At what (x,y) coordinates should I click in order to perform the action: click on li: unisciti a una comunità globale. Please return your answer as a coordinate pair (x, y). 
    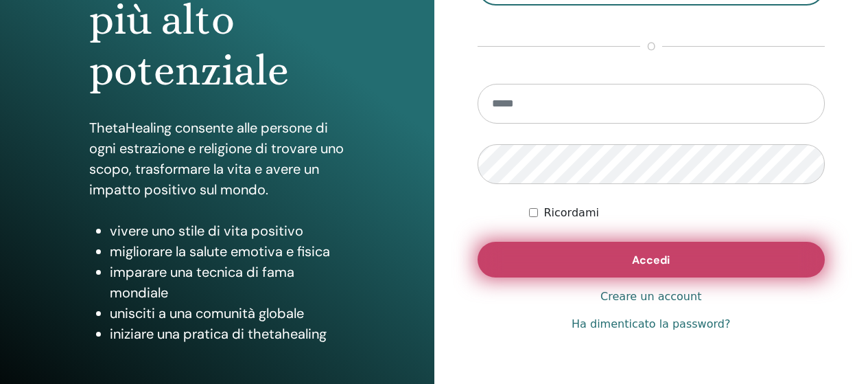
    Looking at the image, I should click on (227, 313).